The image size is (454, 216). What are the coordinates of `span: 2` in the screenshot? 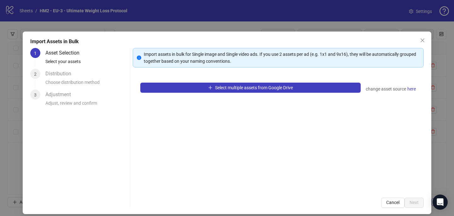 It's located at (35, 74).